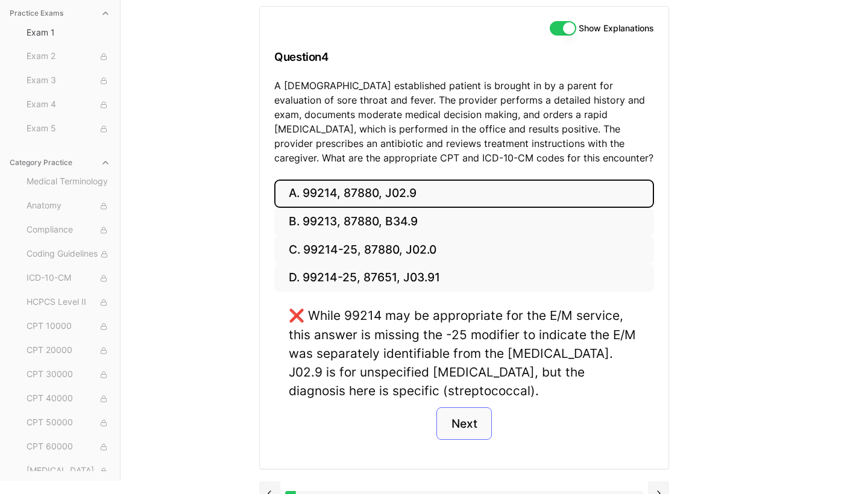  Describe the element at coordinates (464, 194) in the screenshot. I see `button: A. 99214, 87880, J02.9` at that location.